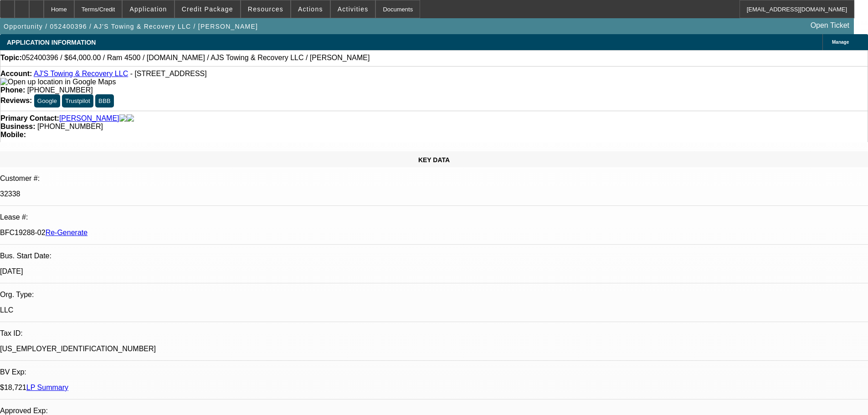 The width and height of the screenshot is (868, 415). Describe the element at coordinates (310, 9) in the screenshot. I see `span: Actions` at that location.